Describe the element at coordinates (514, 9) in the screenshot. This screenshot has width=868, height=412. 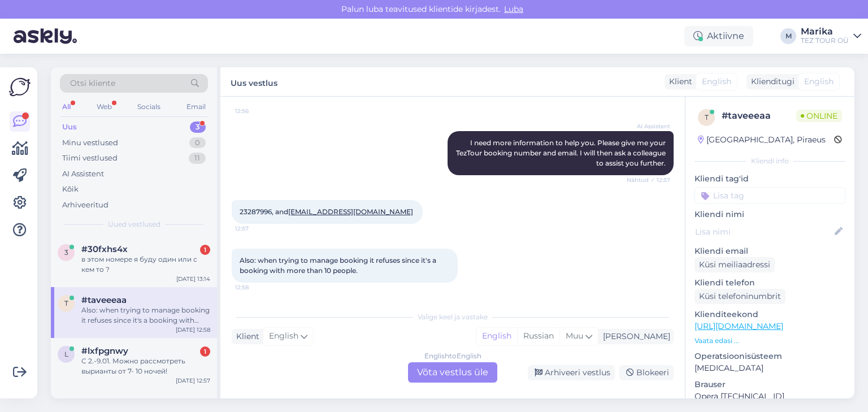
I see `span: Luba` at that location.